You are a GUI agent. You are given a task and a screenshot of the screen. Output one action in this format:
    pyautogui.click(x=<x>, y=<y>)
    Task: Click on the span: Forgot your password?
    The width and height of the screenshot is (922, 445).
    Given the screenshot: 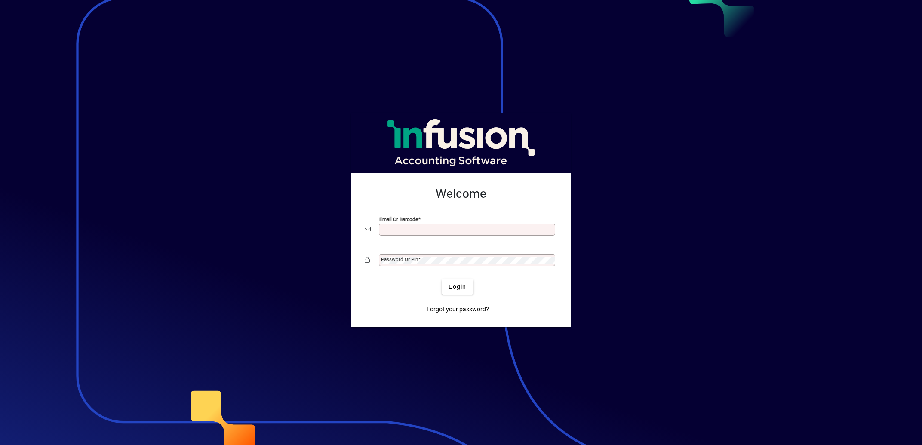 What is the action you would take?
    pyautogui.click(x=458, y=309)
    